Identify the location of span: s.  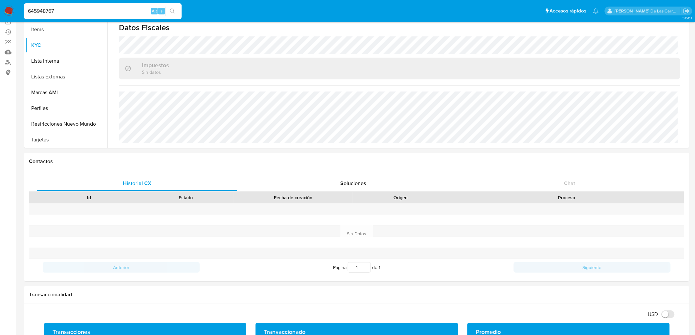
(162, 11).